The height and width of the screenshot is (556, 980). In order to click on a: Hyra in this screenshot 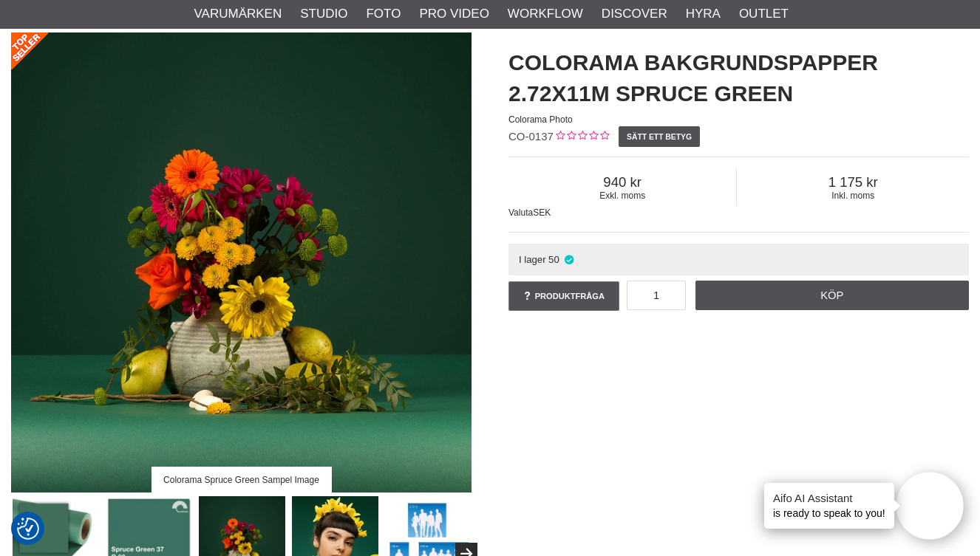, I will do `click(703, 14)`.